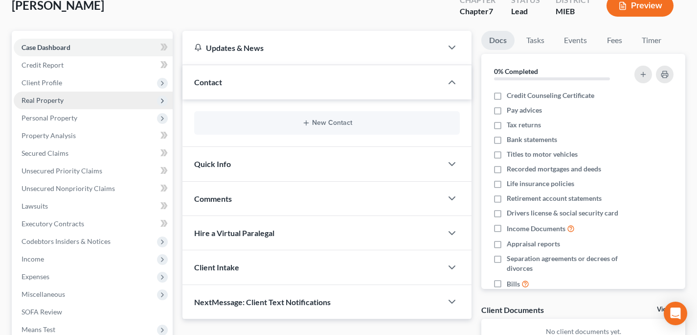 The width and height of the screenshot is (697, 335). Describe the element at coordinates (212, 163) in the screenshot. I see `span: Quick Info` at that location.